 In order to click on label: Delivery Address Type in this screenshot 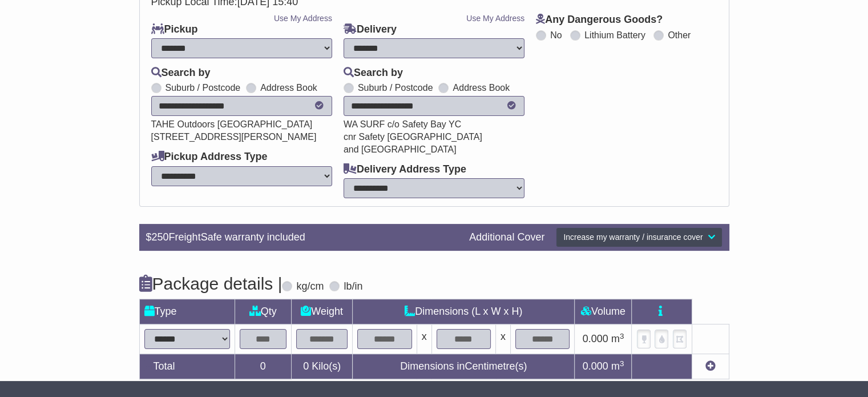, I will do `click(405, 169)`.